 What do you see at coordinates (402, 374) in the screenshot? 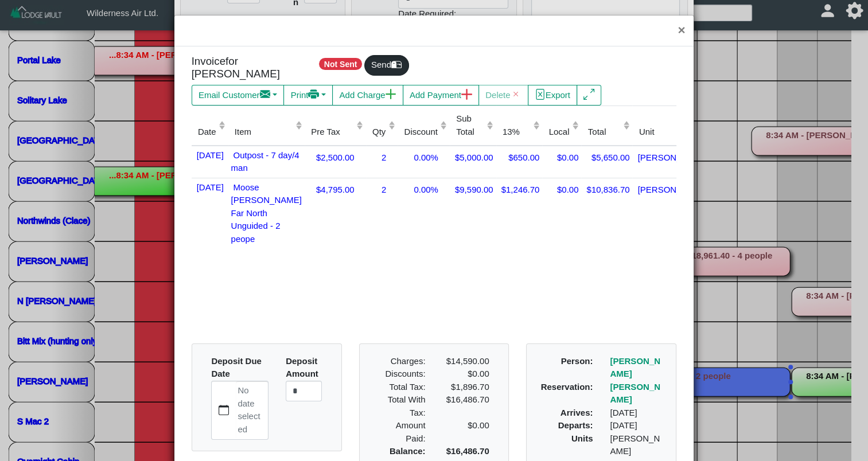
I see `div: Discounts:` at bounding box center [402, 374].